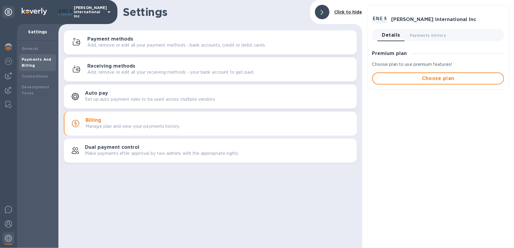 The width and height of the screenshot is (514, 248). What do you see at coordinates (133, 126) in the screenshot?
I see `p: Manage plan and view your payments history.` at bounding box center [133, 126].